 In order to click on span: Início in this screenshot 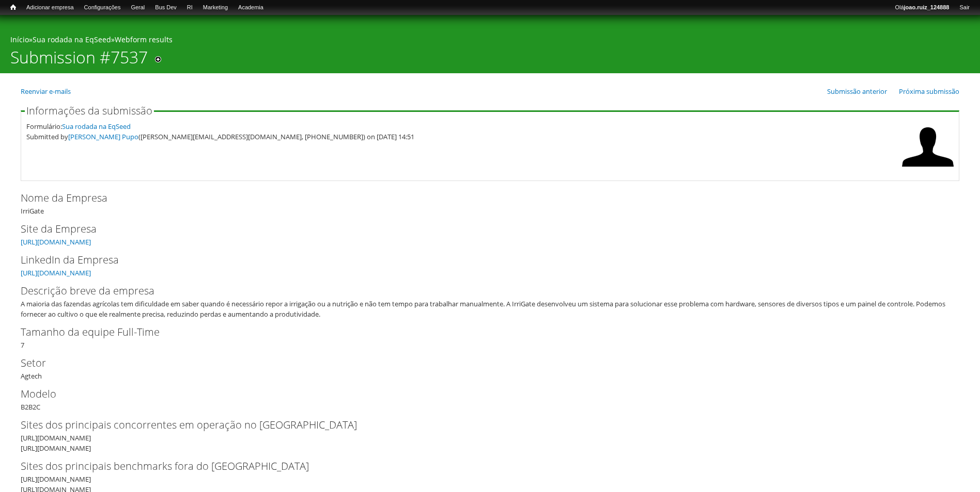, I will do `click(13, 7)`.